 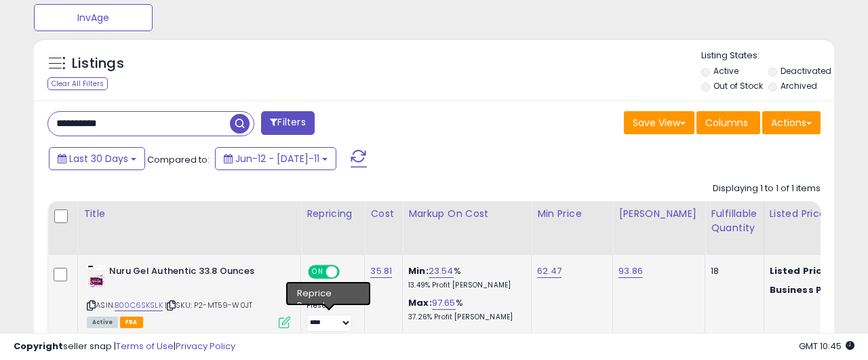 I want to click on button: Actions, so click(x=791, y=123).